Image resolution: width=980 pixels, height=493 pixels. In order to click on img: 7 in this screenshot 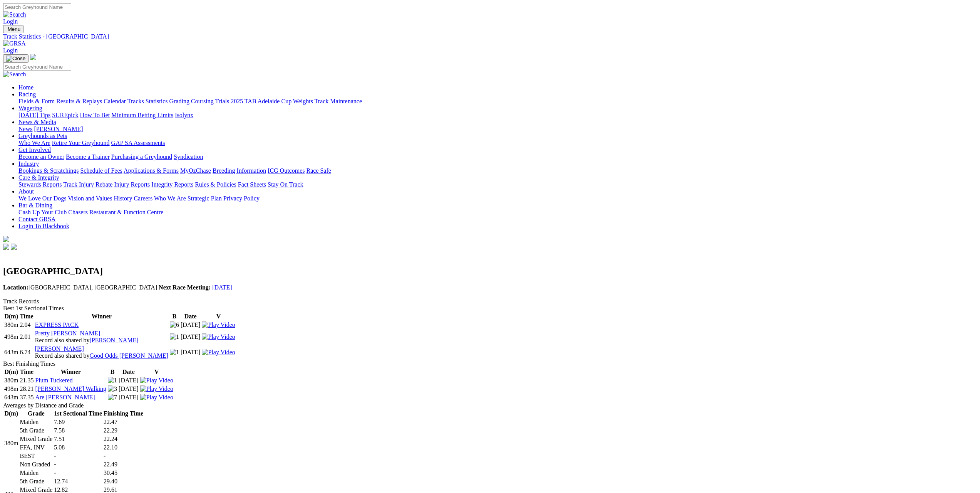, I will do `click(113, 397)`.